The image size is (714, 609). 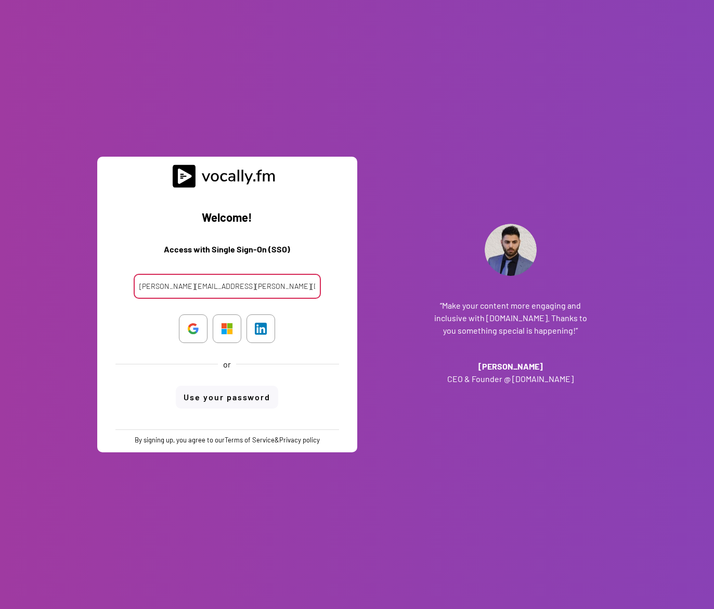 I want to click on img: Microsoft_logo.svg, so click(x=227, y=328).